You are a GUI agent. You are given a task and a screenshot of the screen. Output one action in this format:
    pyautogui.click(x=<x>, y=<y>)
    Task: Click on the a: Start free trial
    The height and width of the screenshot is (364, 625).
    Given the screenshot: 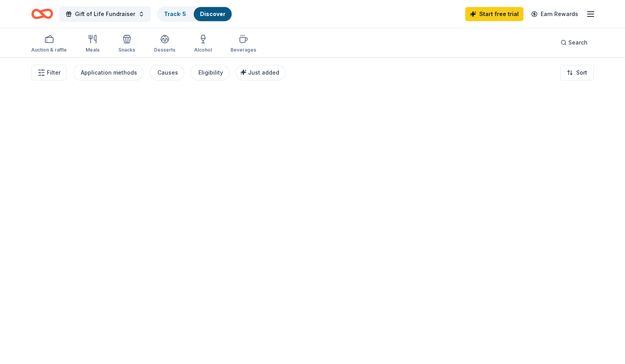 What is the action you would take?
    pyautogui.click(x=494, y=14)
    